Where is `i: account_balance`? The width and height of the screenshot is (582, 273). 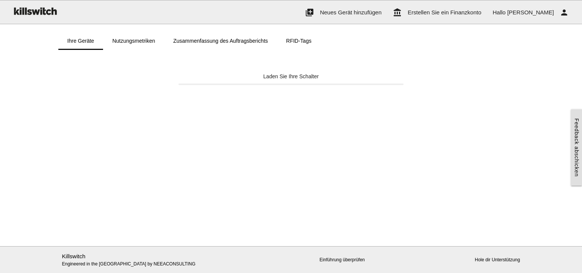
i: account_balance is located at coordinates (397, 12).